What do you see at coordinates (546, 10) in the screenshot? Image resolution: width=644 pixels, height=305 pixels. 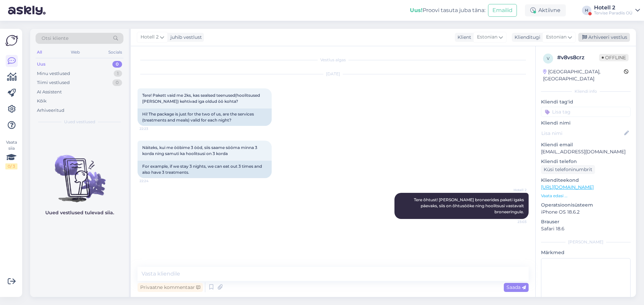 I see `div: Aktiivne` at bounding box center [546, 10].